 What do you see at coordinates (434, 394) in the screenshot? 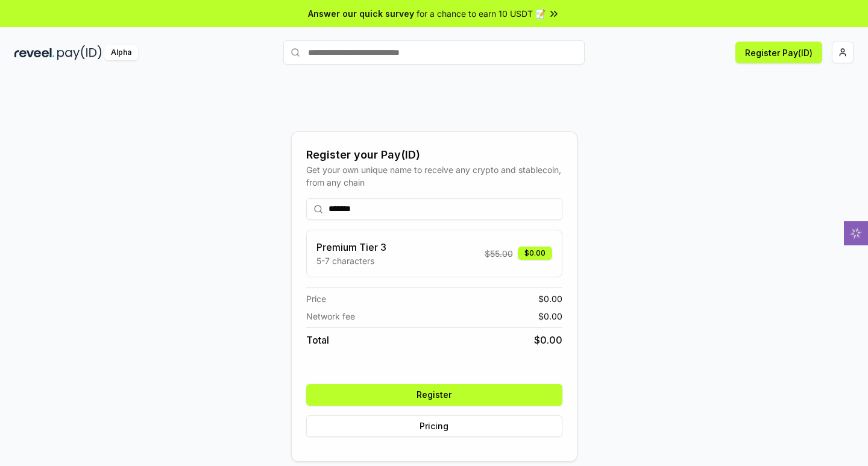
I see `button: Register` at bounding box center [434, 394].